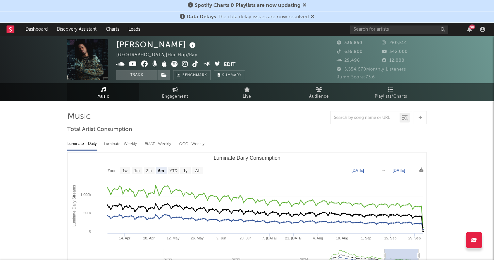  What do you see at coordinates (195, 75) in the screenshot?
I see `span: Benchmark` at bounding box center [195, 75].